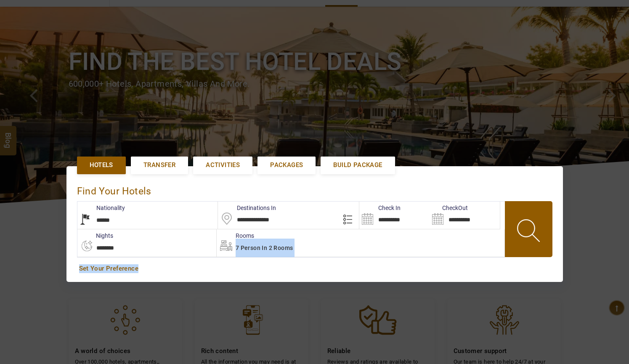 Image resolution: width=629 pixels, height=364 pixels. Describe the element at coordinates (380, 208) in the screenshot. I see `label: Check In` at that location.